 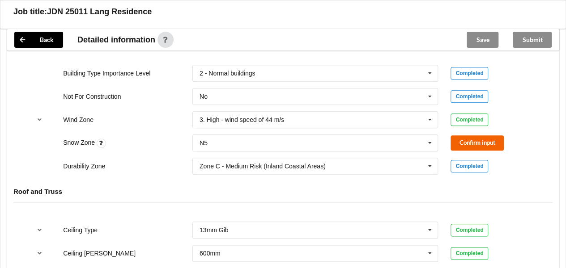 I want to click on div: No, so click(x=204, y=97).